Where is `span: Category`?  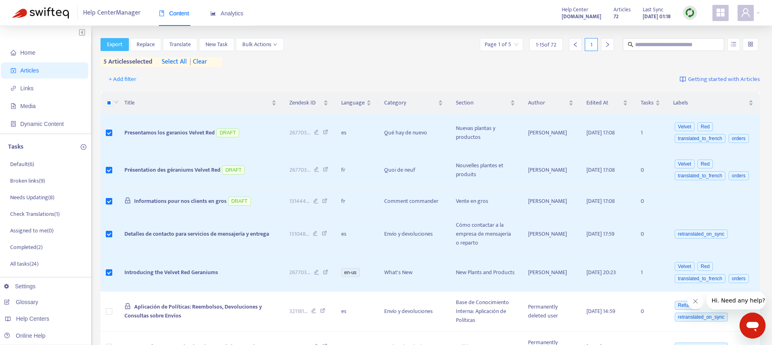
span: Category is located at coordinates (410, 103).